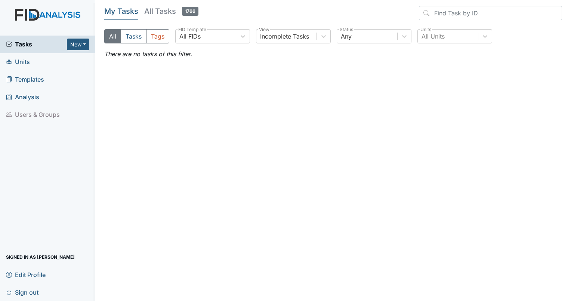 The height and width of the screenshot is (301, 571). Describe the element at coordinates (25, 79) in the screenshot. I see `span: Templates` at that location.